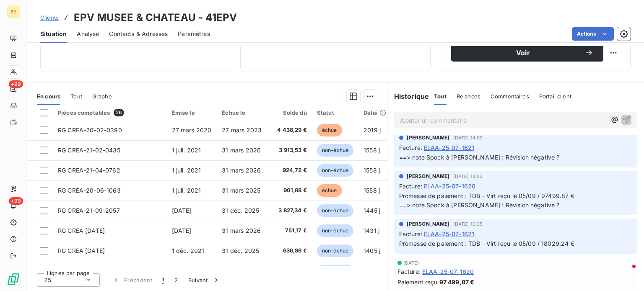 This screenshot has height=291, width=644. What do you see at coordinates (289, 150) in the screenshot?
I see `span: 3 913,53 €` at bounding box center [289, 150].